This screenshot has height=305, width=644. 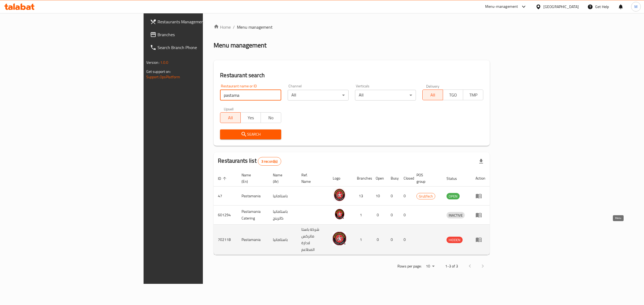 What do you see at coordinates (223, 178) in the screenshot?
I see `span: ID` at bounding box center [223, 178].